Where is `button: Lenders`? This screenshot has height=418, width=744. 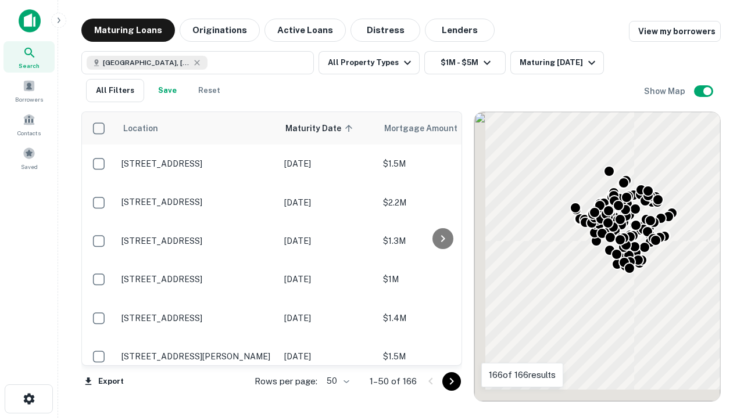 button: Lenders is located at coordinates (459, 30).